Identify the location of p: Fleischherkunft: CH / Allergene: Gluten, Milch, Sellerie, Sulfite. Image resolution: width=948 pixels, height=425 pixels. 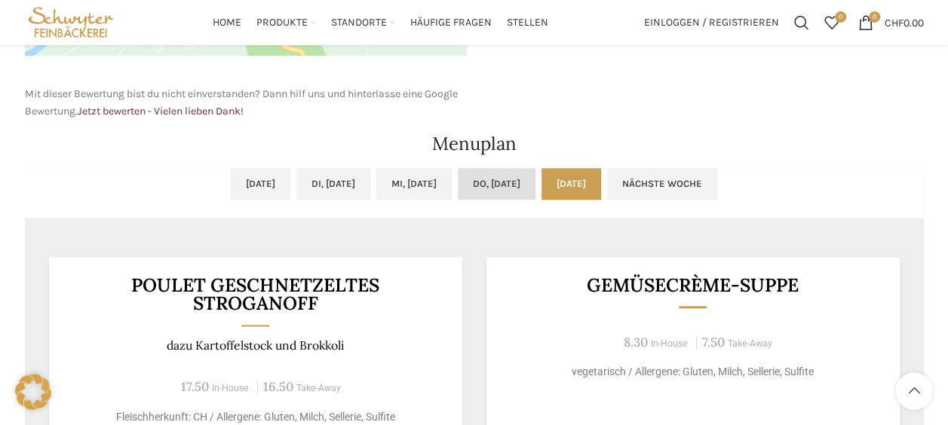
(255, 417).